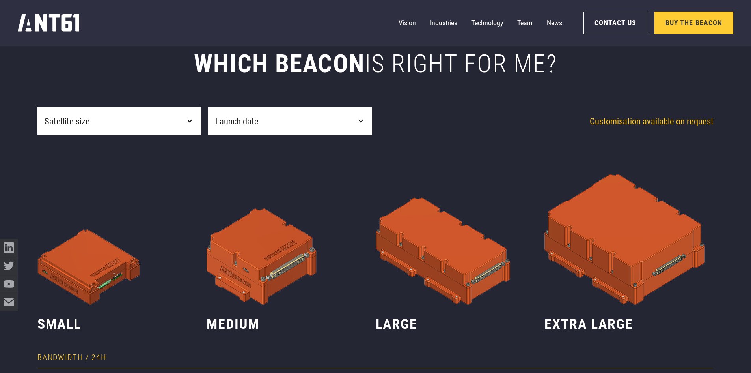 The image size is (751, 373). Describe the element at coordinates (632, 121) in the screenshot. I see `div: Customisation available on request` at that location.